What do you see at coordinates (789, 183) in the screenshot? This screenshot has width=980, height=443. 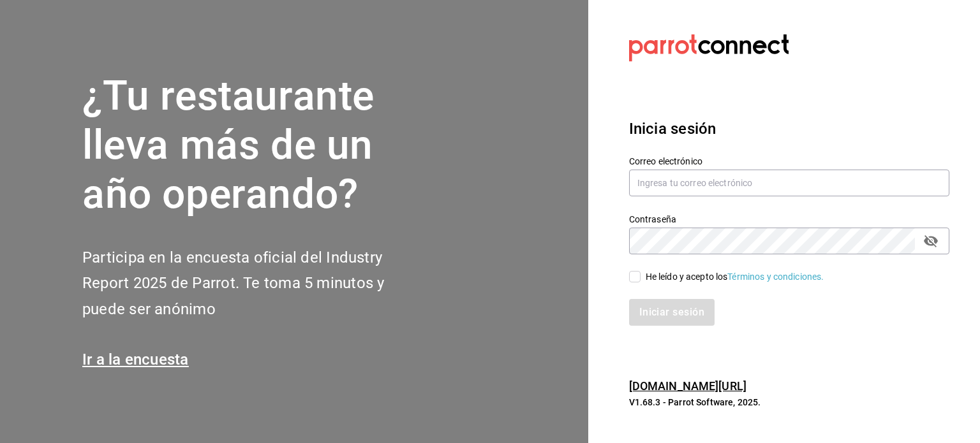 I see `input: Ingresa tu correo electrónico` at bounding box center [789, 183].